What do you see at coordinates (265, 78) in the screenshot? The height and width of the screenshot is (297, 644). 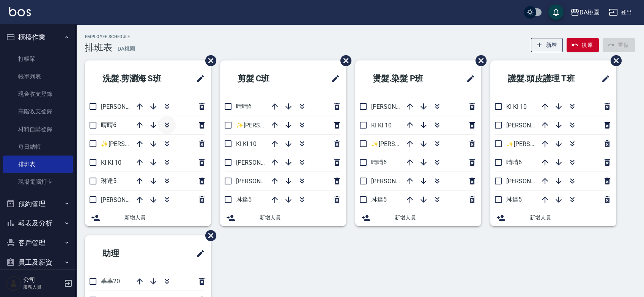 I see `h2: 剪髮 C班` at bounding box center [265, 78].